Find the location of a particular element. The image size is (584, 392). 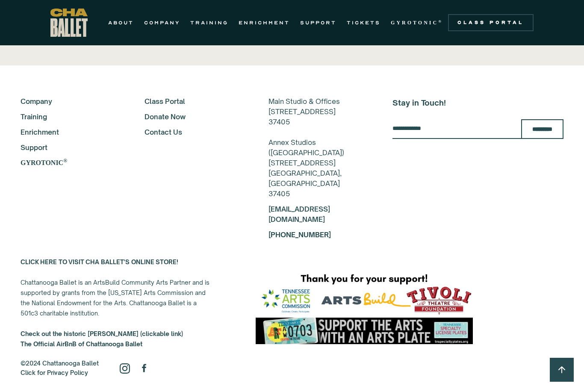

a: Training is located at coordinates (71, 117).